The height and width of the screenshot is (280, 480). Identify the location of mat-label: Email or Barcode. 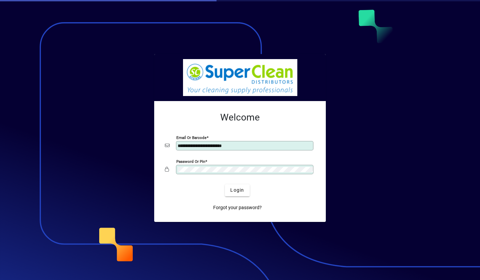
(191, 137).